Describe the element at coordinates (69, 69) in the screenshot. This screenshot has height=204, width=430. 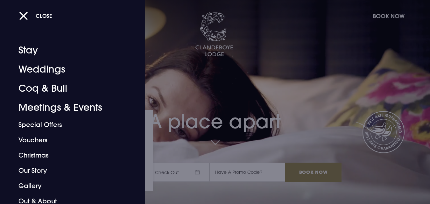
I see `a: Weddings` at that location.